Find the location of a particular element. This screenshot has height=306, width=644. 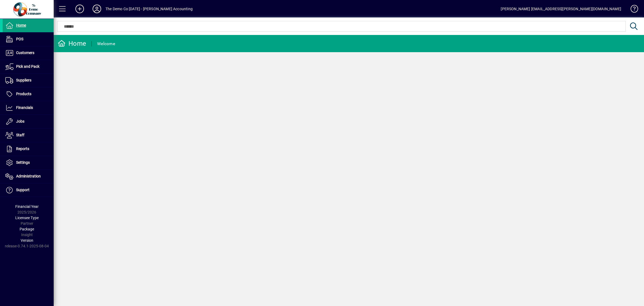

a: Financials is located at coordinates (28, 108).